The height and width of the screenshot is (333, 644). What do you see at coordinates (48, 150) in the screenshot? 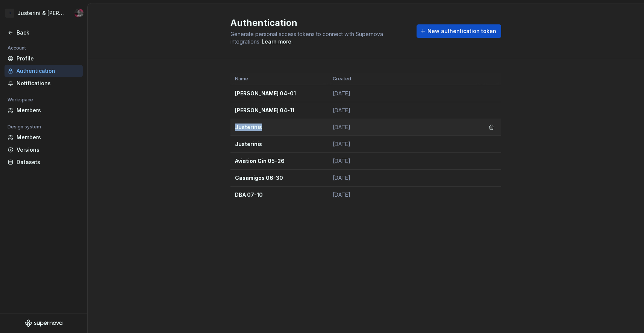
I see `div: Versions` at bounding box center [48, 150].